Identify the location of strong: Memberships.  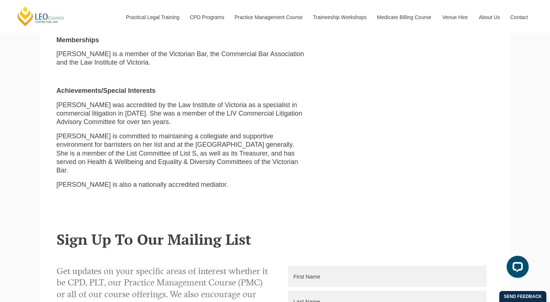
(78, 40).